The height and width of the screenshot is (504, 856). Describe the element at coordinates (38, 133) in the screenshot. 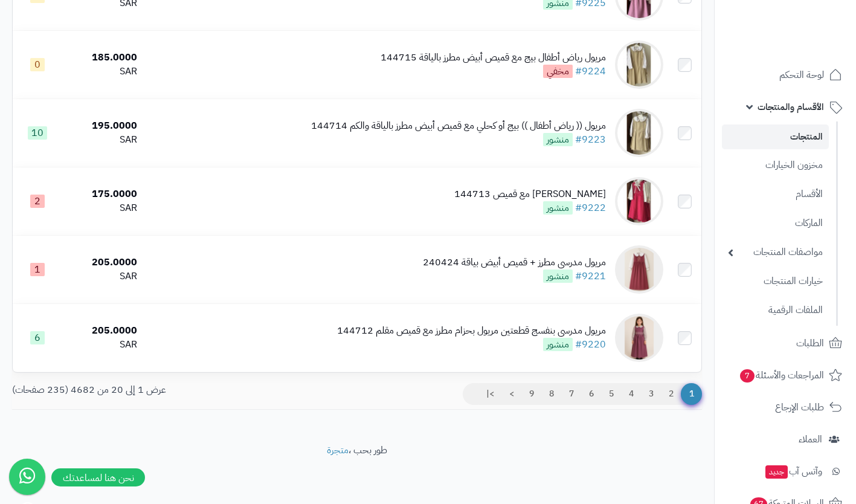

I see `span: 10` at that location.